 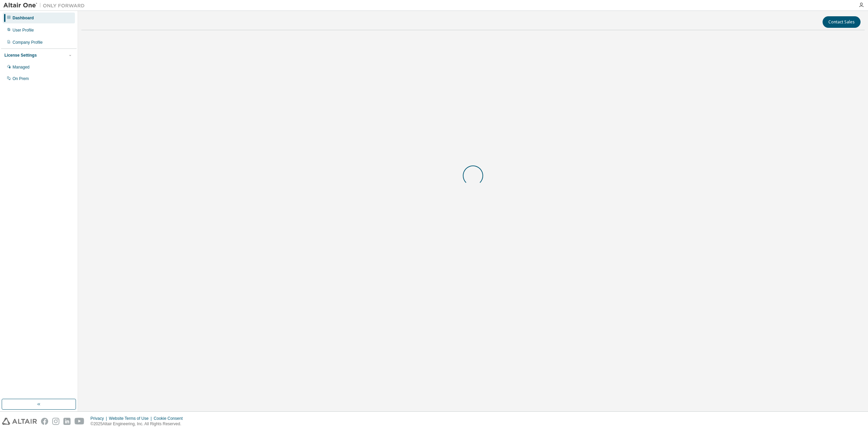 I want to click on div: Privacy, so click(x=100, y=418).